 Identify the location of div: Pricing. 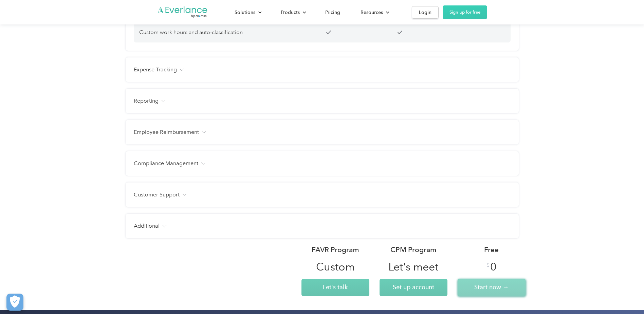
(333, 12).